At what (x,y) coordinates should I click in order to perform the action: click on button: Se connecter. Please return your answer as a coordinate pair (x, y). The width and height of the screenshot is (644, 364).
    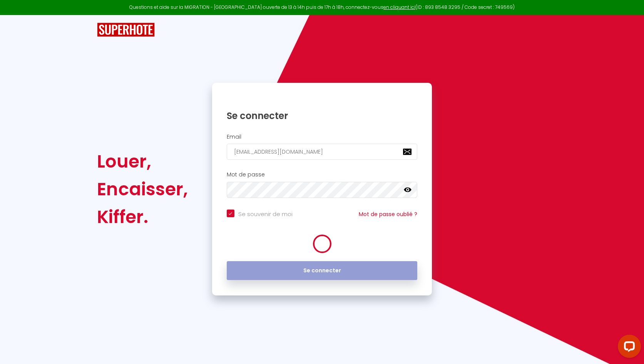
    Looking at the image, I should click on (322, 271).